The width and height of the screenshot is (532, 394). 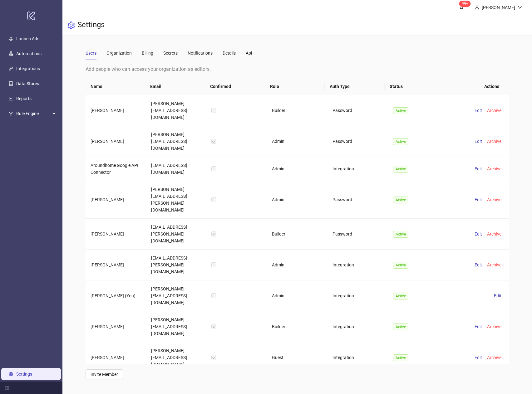 I want to click on div: Api, so click(x=249, y=53).